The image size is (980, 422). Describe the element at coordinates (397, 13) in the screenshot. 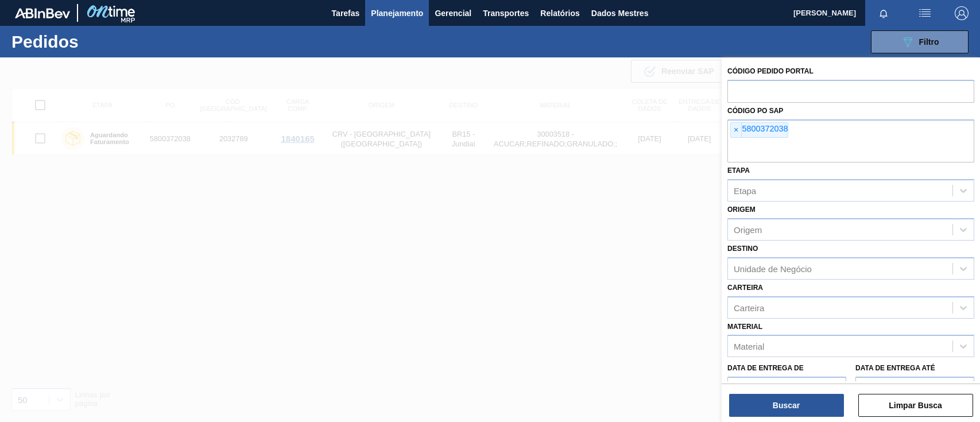

I see `font: Planejamento` at that location.